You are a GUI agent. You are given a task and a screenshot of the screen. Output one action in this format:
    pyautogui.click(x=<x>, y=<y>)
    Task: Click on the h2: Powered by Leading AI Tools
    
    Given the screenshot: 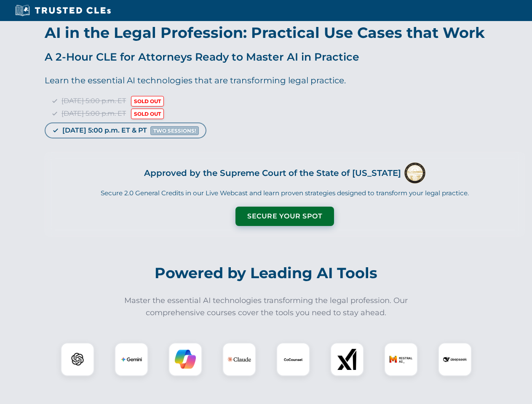 What is the action you would take?
    pyautogui.click(x=266, y=273)
    